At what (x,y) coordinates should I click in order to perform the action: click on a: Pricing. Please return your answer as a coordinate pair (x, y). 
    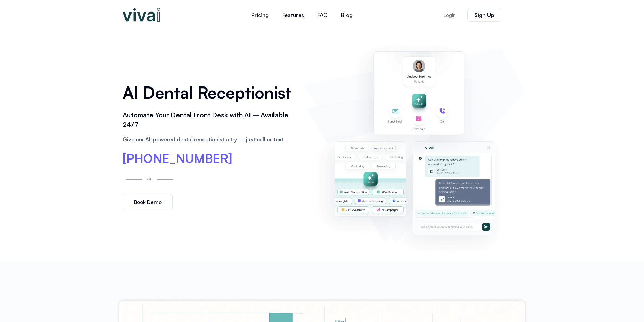
    Looking at the image, I should click on (260, 15).